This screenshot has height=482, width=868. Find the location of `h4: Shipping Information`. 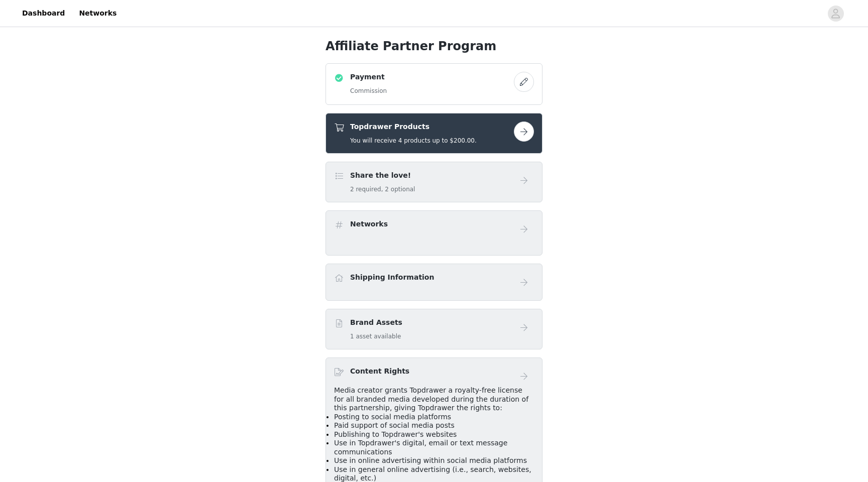

h4: Shipping Information is located at coordinates (392, 277).